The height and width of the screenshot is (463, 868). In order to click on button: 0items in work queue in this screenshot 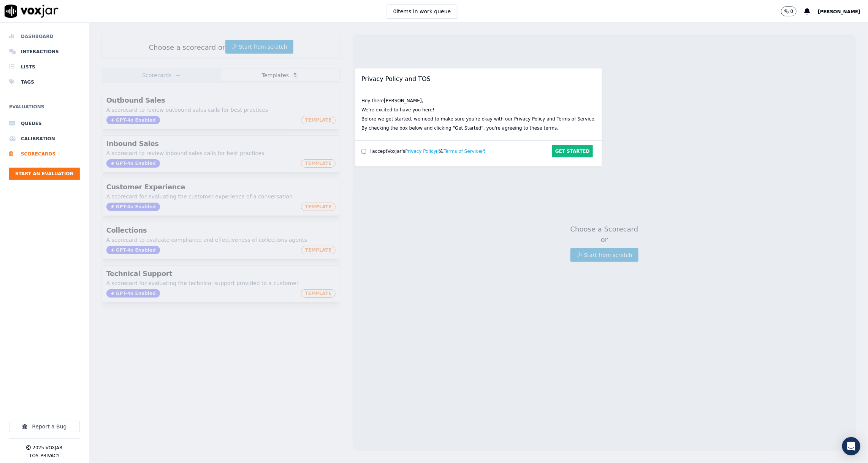, I will do `click(423, 11)`.